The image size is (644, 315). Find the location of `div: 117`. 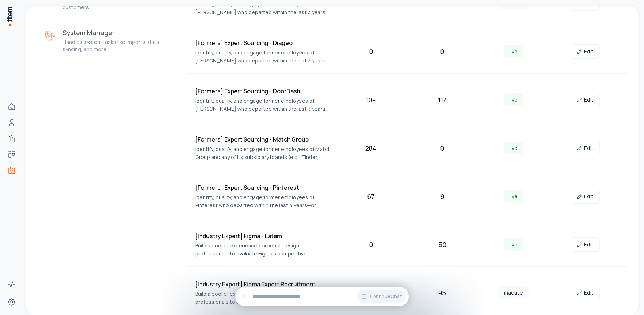

div: 117 is located at coordinates (442, 100).